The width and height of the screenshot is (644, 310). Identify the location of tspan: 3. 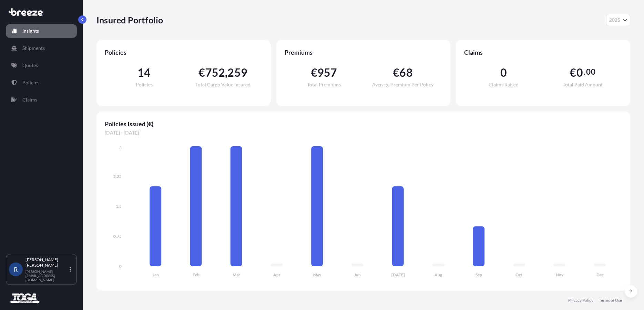
(121, 148).